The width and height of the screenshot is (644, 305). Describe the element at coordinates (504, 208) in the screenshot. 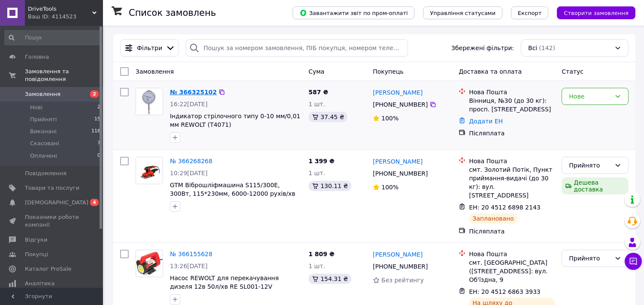

I see `span: ЕН: 20 4512 6898 2143` at that location.